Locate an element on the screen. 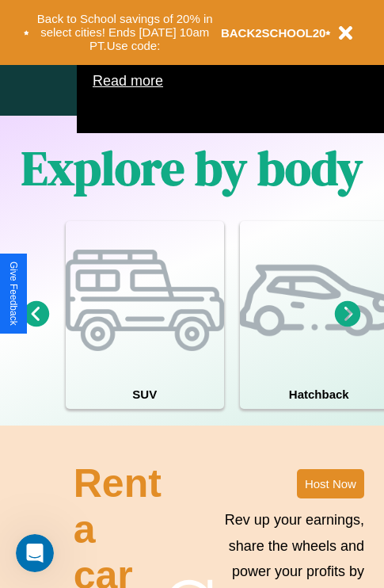 The image size is (384, 588). h1: Explore by body is located at coordinates (192, 168).